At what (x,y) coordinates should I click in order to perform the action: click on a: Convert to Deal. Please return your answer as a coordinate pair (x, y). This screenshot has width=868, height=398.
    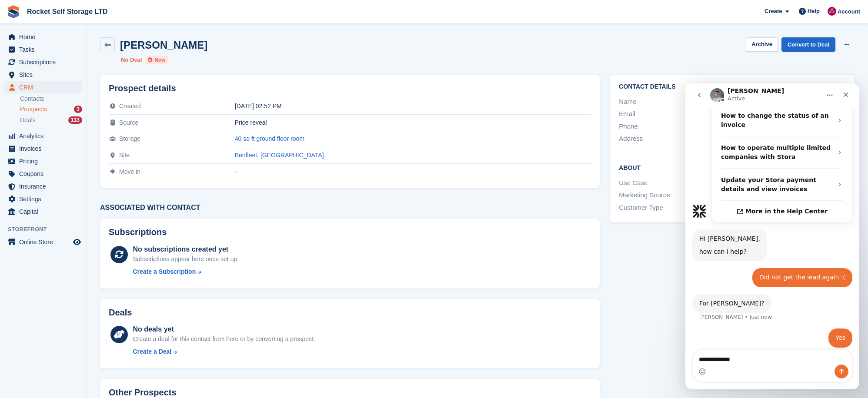
    Looking at the image, I should click on (808, 44).